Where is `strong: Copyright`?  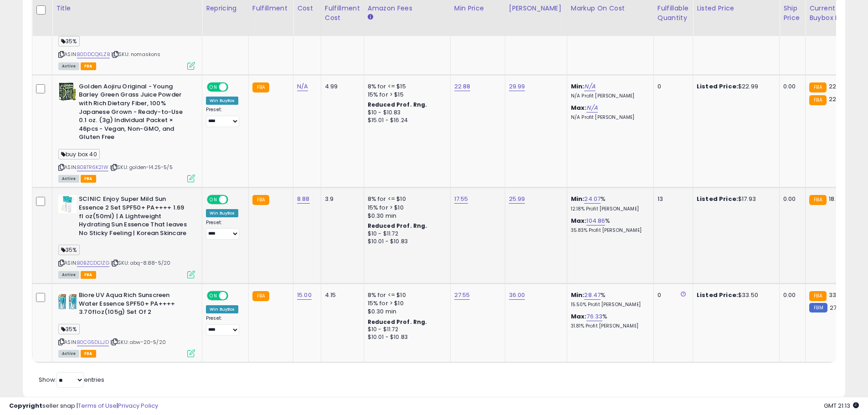
strong: Copyright is located at coordinates (26, 406).